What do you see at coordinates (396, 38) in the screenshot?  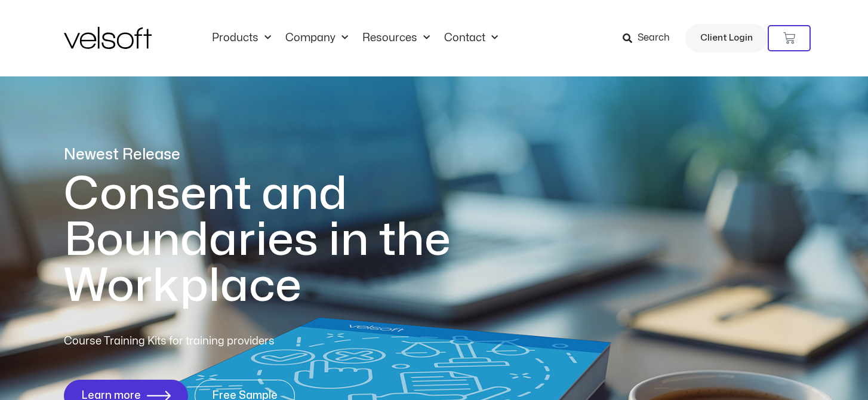 I see `a: ResourcesMenu Toggle` at bounding box center [396, 38].